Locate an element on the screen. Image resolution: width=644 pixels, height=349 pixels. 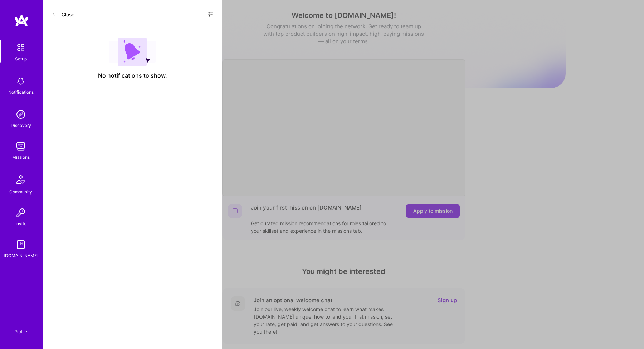
img: Invite is located at coordinates (21, 213).